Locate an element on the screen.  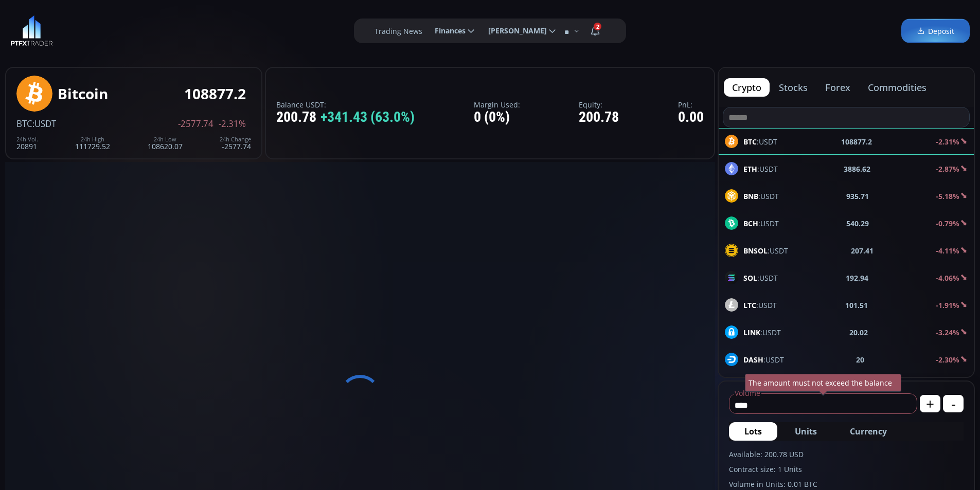
b: BNSOL is located at coordinates (755, 250).